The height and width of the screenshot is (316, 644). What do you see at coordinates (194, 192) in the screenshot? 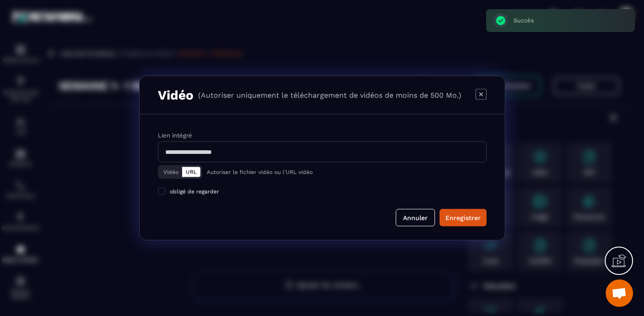
I see `span: obligé de regarder` at bounding box center [194, 192].